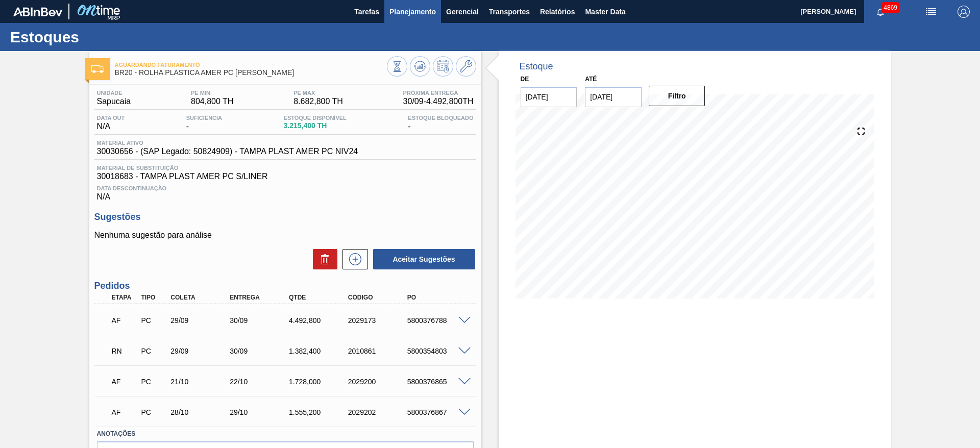  Describe the element at coordinates (318, 101) in the screenshot. I see `span: 8.682,800 TH` at that location.